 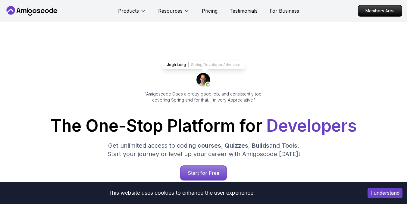 I want to click on p: For Business, so click(x=284, y=11).